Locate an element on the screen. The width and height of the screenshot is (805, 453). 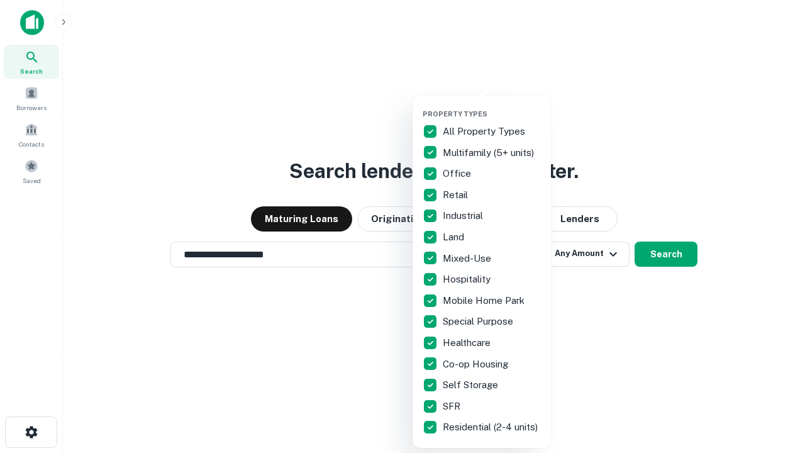
span: Property Types is located at coordinates (454, 114).